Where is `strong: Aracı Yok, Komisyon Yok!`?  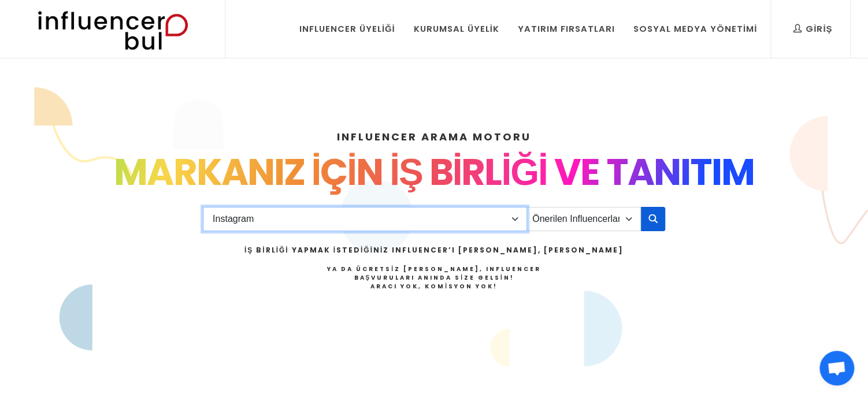
strong: Aracı Yok, Komisyon Yok! is located at coordinates (434, 286).